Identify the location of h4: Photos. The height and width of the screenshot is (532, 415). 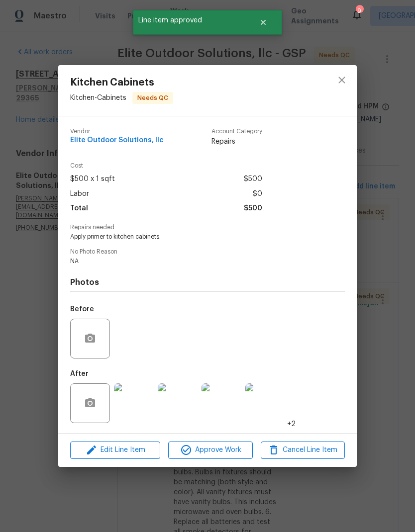
(208, 283).